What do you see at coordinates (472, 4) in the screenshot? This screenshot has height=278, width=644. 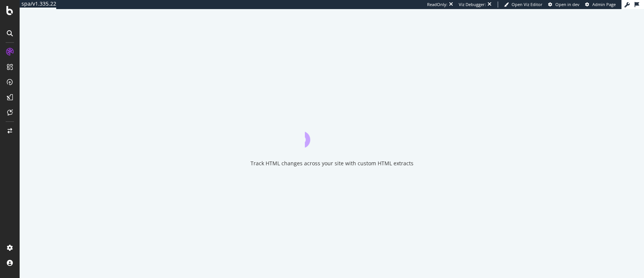 I see `div: Viz Debugger:` at bounding box center [472, 4].